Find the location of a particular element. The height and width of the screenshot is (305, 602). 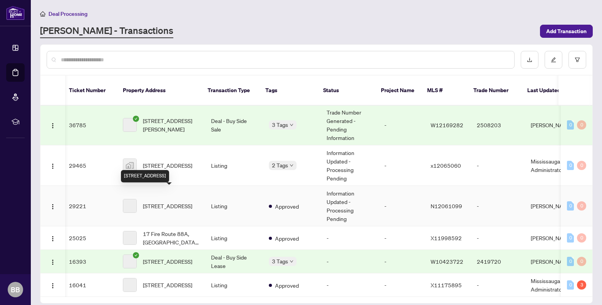

span: Add Transaction is located at coordinates (566, 31).